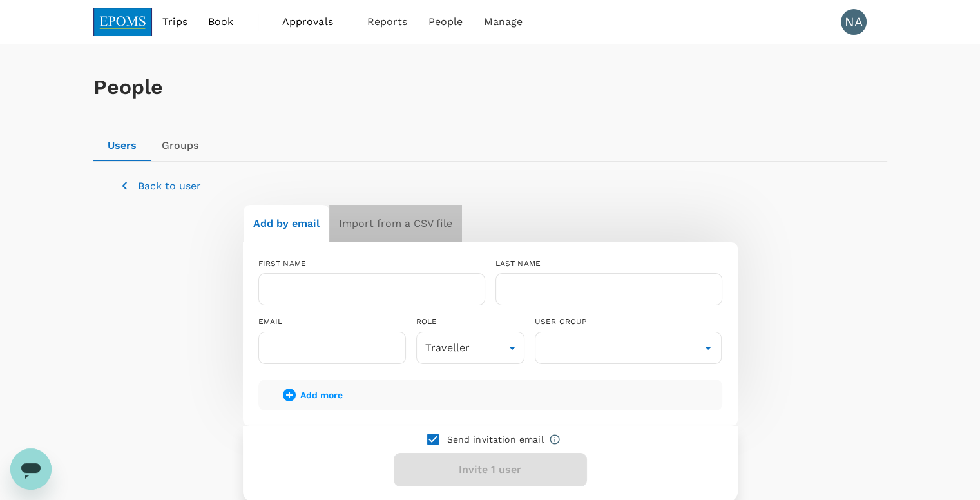 The image size is (980, 500). I want to click on img: EPOMS SDN BHD, so click(123, 22).